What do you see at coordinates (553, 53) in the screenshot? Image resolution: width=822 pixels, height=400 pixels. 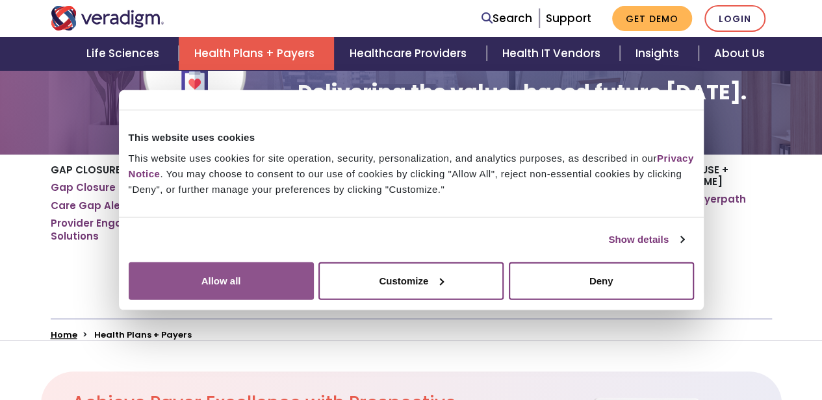 I see `a: Health IT Vendors` at bounding box center [553, 53].